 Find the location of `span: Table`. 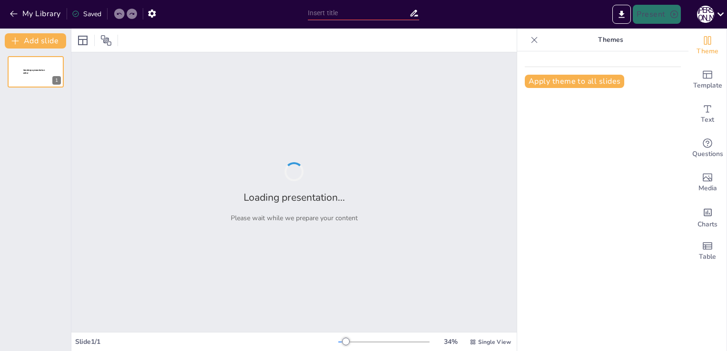

span: Table is located at coordinates (707, 257).